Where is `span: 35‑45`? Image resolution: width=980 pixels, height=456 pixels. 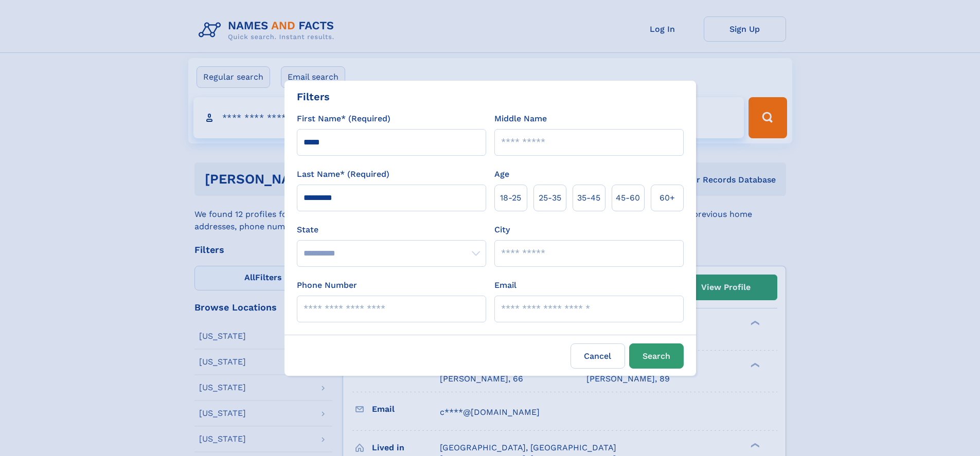
span: 35‑45 is located at coordinates (588, 198).